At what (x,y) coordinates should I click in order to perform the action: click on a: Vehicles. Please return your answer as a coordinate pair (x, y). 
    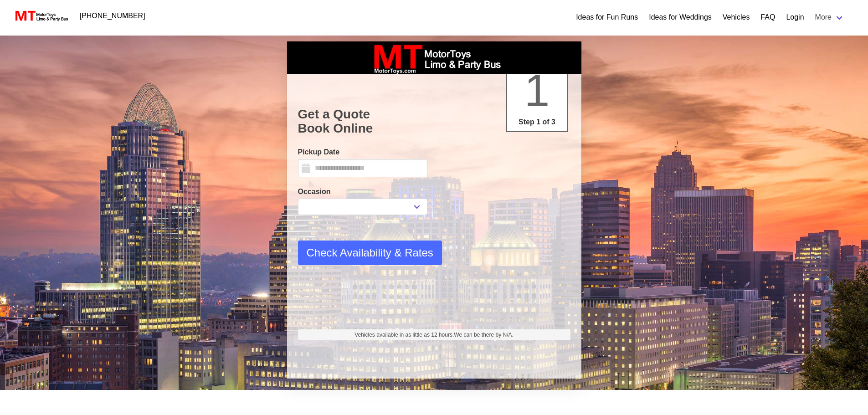
    Looking at the image, I should click on (736, 17).